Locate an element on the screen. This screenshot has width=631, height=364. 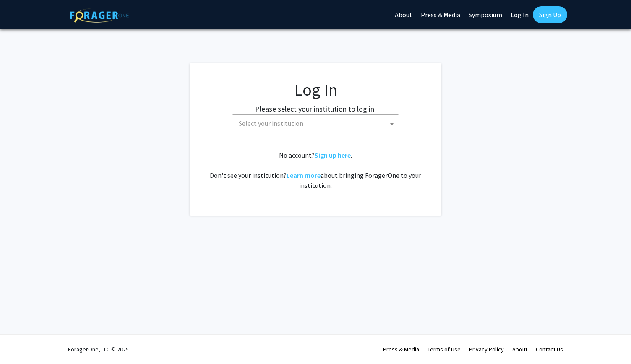
a: Privacy Policy is located at coordinates (486, 349).